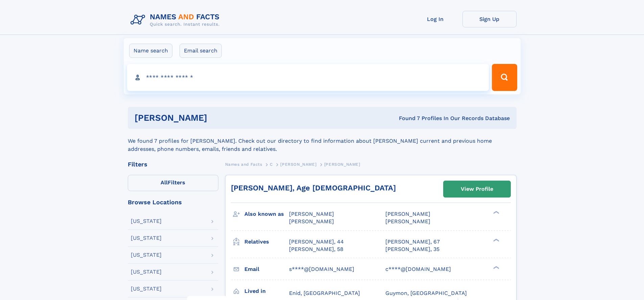  I want to click on span: All, so click(164, 182).